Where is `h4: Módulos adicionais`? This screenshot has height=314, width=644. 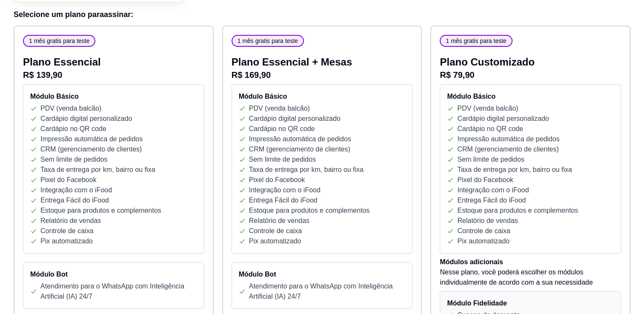 h4: Módulos adicionais is located at coordinates (530, 262).